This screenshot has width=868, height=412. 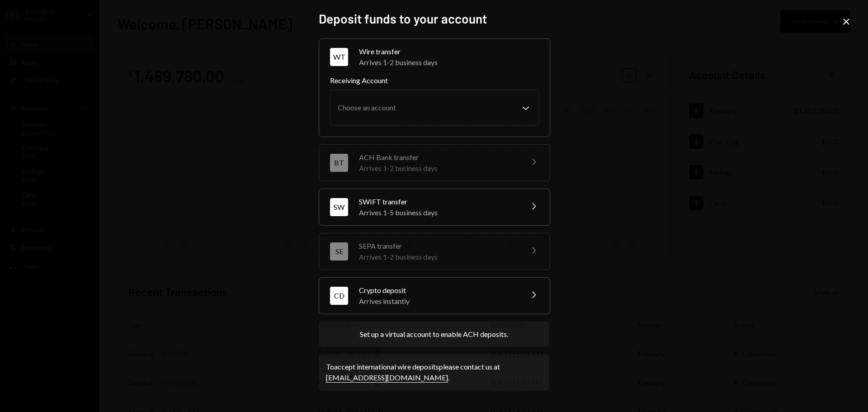 What do you see at coordinates (339, 57) in the screenshot?
I see `div: WT` at bounding box center [339, 57].